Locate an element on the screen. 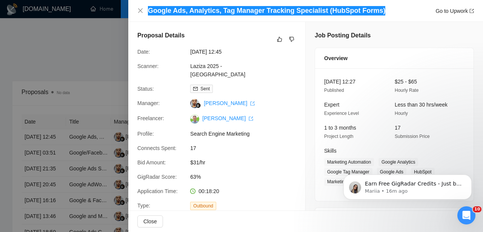 The image size is (483, 232). img: c1Idtl1sL_ojuo0BAW6lnVbU7OTxrDYU7FneGCPoFyJniWx9-ph69Zd6FWc_LIL-5A is located at coordinates (195, 119).